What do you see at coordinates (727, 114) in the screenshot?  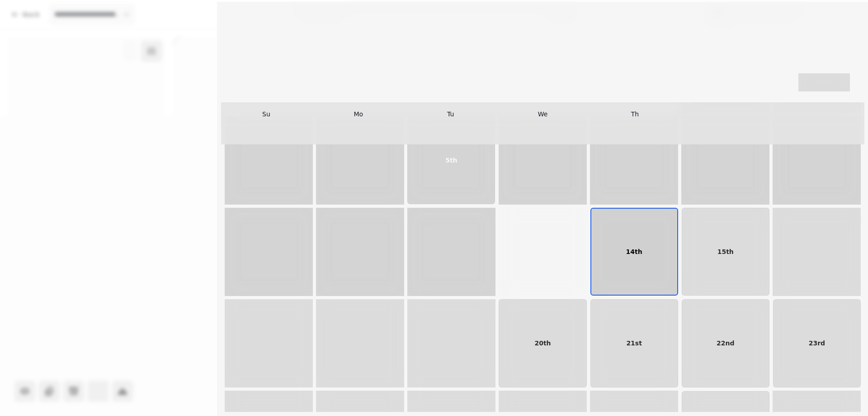 I see `div: Fr` at bounding box center [727, 114].